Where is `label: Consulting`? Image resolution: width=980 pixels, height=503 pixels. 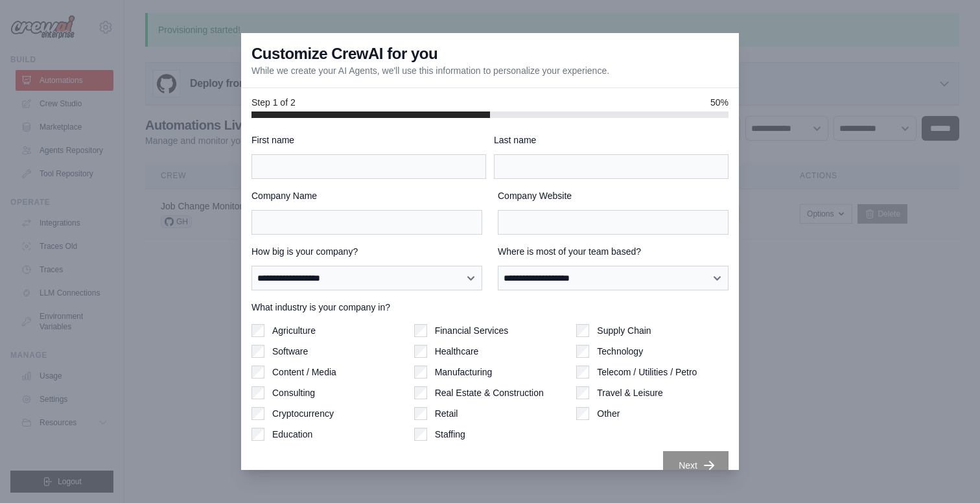 label: Consulting is located at coordinates (294, 393).